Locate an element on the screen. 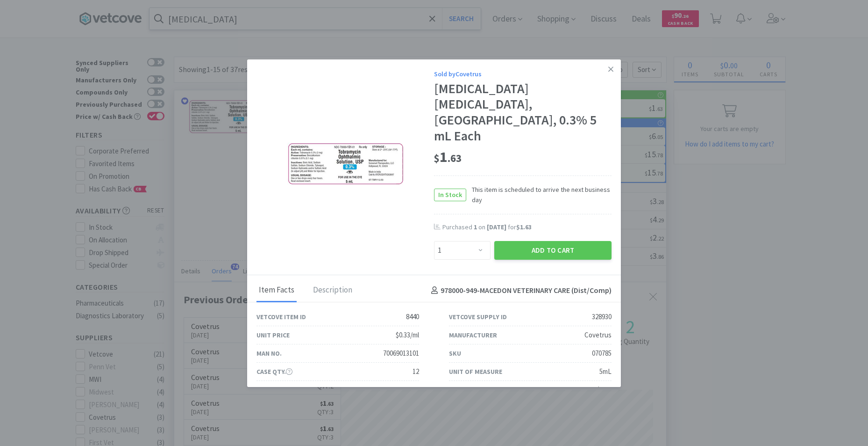  div: 12 is located at coordinates (416, 371).